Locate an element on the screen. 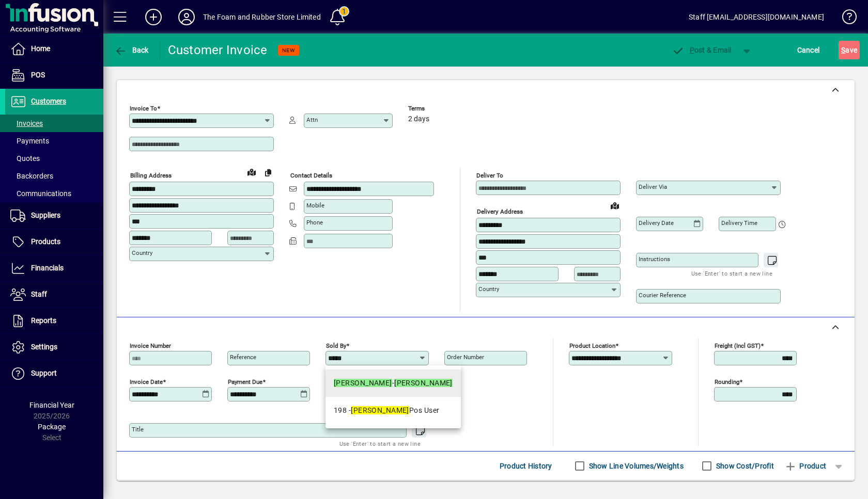 This screenshot has height=499, width=868. span: Customers is located at coordinates (49, 101).